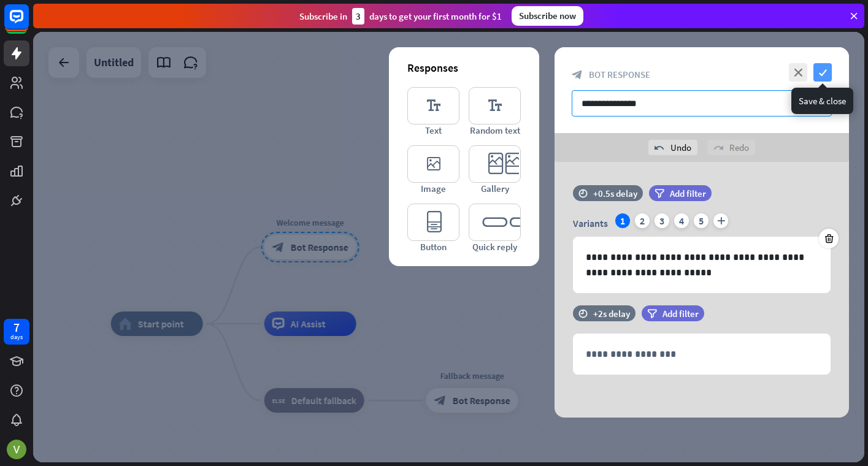 The image size is (868, 466). What do you see at coordinates (17, 332) in the screenshot?
I see `a: 7 days` at bounding box center [17, 332].